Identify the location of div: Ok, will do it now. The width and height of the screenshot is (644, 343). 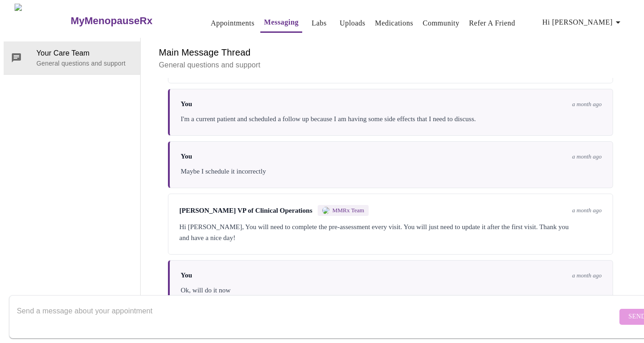
(391, 290).